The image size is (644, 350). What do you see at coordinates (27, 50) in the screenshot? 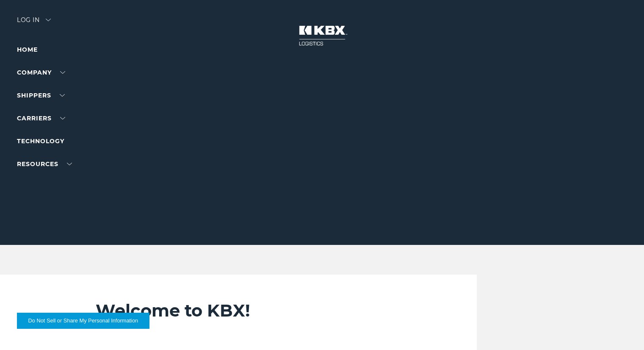
I see `a: Home` at bounding box center [27, 50].